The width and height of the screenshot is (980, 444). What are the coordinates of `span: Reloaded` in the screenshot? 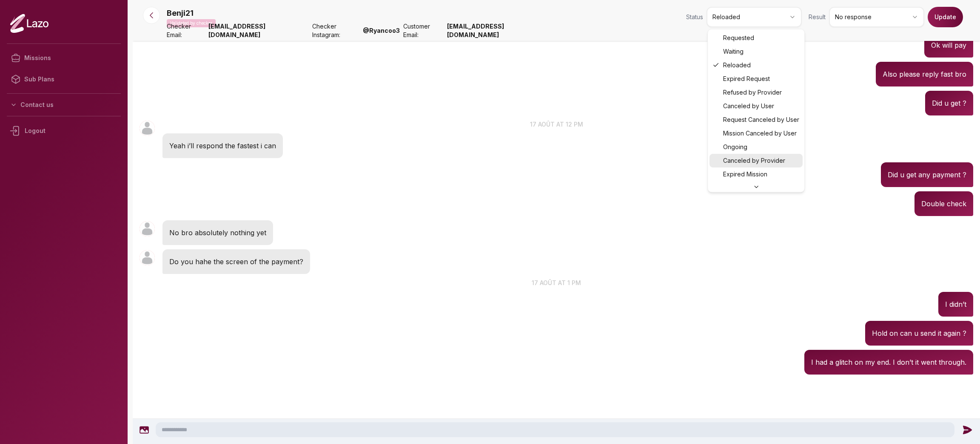 It's located at (737, 65).